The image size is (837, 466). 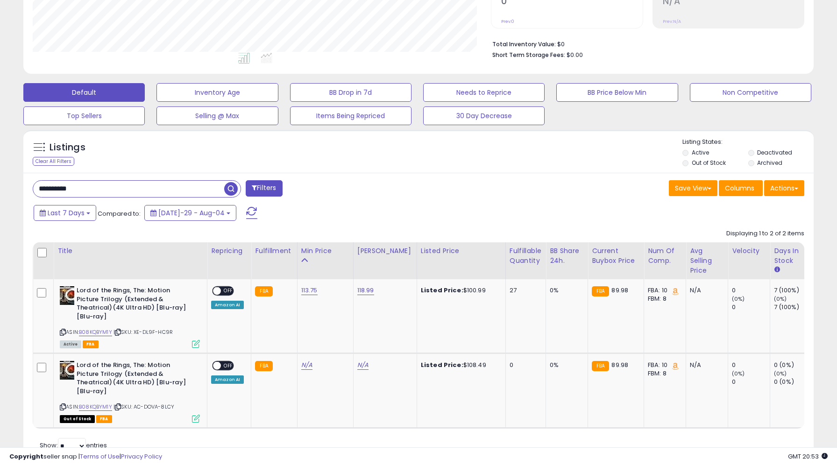 I want to click on button: Selling @ Max, so click(x=217, y=116).